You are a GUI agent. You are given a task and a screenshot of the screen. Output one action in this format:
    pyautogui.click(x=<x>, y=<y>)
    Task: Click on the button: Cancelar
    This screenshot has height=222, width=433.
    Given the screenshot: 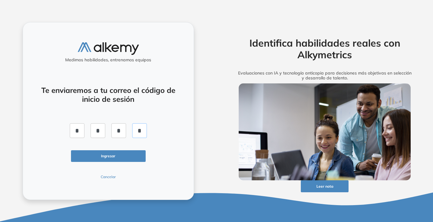 What is the action you would take?
    pyautogui.click(x=108, y=177)
    